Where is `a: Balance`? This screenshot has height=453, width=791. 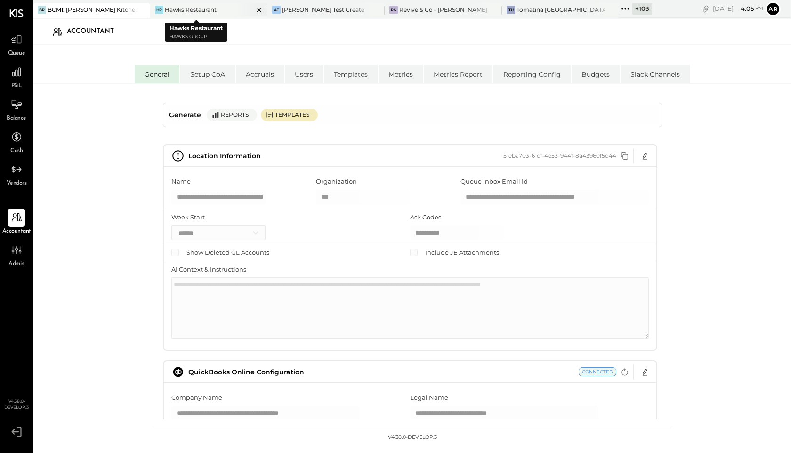 a: Balance is located at coordinates (16, 109).